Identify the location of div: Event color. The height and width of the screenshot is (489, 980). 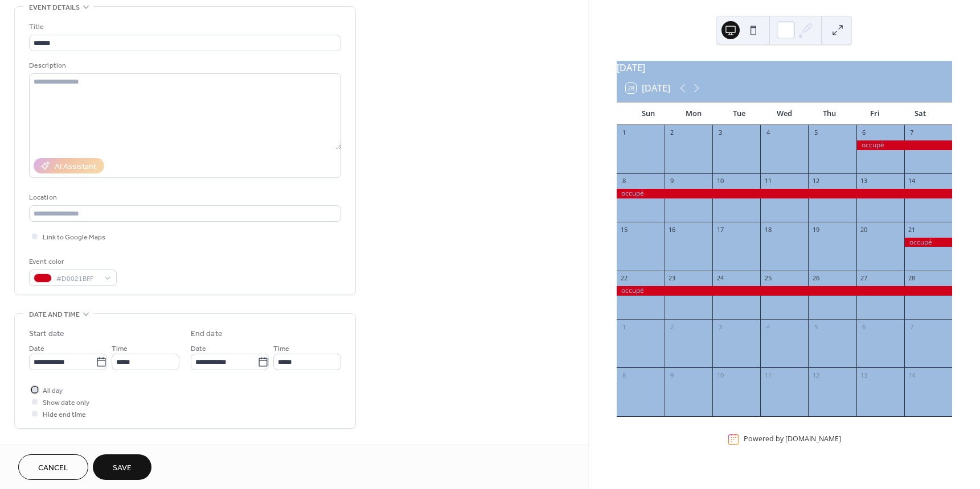
(72, 261).